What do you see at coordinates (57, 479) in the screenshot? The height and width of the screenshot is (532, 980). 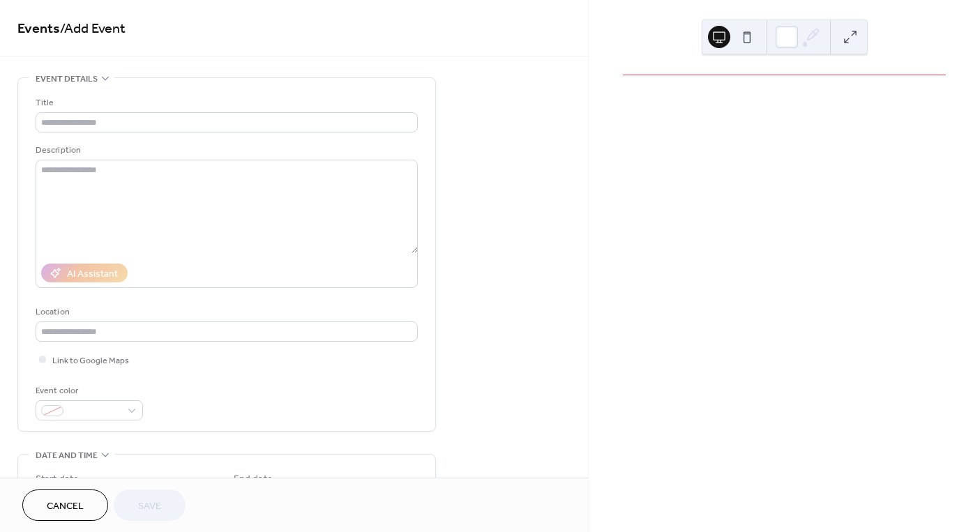 I see `div: Start date` at bounding box center [57, 479].